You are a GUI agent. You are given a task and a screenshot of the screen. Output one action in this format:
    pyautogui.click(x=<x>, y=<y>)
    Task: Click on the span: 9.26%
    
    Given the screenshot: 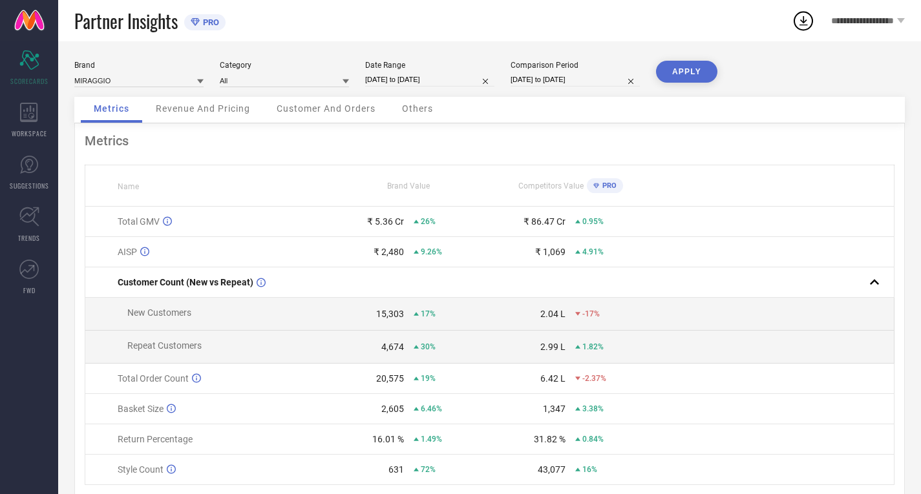 What is the action you would take?
    pyautogui.click(x=431, y=252)
    